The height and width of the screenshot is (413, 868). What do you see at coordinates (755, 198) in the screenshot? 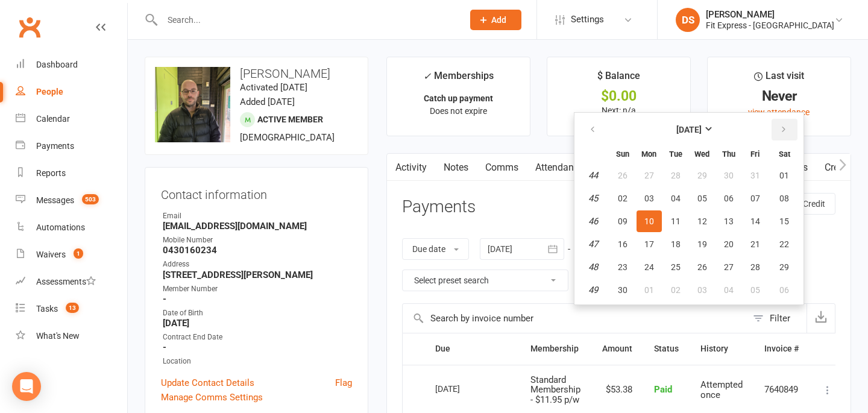
I see `span: 07` at bounding box center [755, 198].